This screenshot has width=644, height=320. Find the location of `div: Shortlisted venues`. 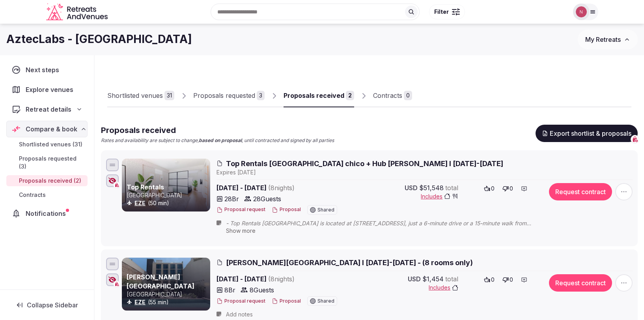

div: Shortlisted venues is located at coordinates (135, 95).